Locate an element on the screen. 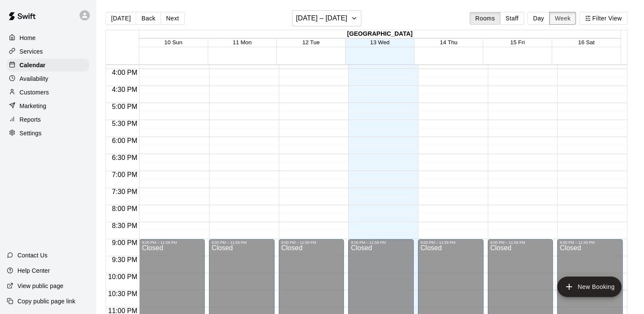 This screenshot has height=314, width=644. span: 7:00 PM is located at coordinates (125, 174).